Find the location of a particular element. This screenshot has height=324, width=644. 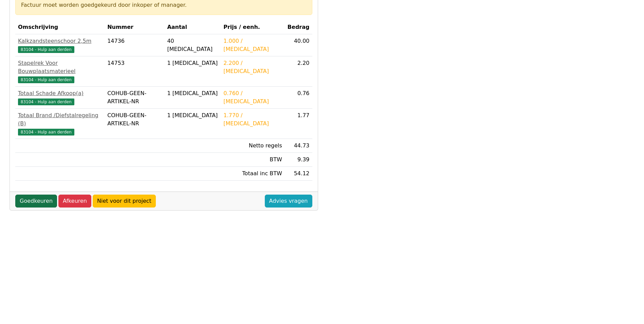

div: Factuur moet worden goedgekeurd door inkoper of manager. is located at coordinates (163, 5).